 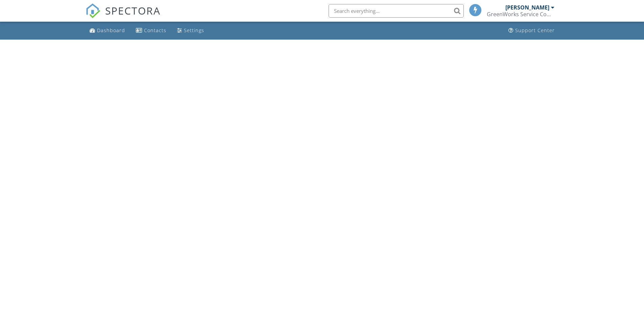 What do you see at coordinates (133, 10) in the screenshot?
I see `span: SPECTORA` at bounding box center [133, 10].